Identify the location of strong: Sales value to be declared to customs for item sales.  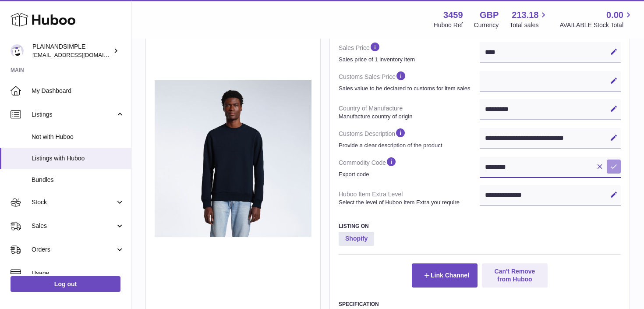
(408, 88).